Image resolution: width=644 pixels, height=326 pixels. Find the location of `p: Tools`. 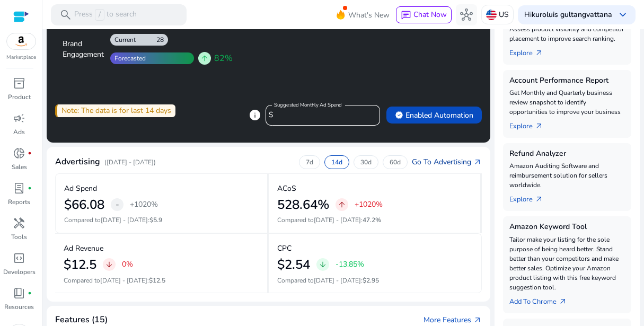

p: Tools is located at coordinates (19, 237).